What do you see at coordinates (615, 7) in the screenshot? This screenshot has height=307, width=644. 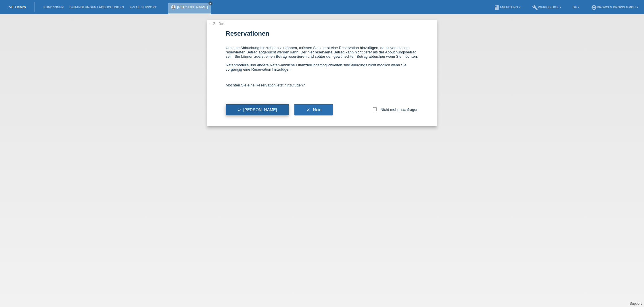 I see `a: account_circleBrows & Brows GmbH ▾` at bounding box center [615, 7].